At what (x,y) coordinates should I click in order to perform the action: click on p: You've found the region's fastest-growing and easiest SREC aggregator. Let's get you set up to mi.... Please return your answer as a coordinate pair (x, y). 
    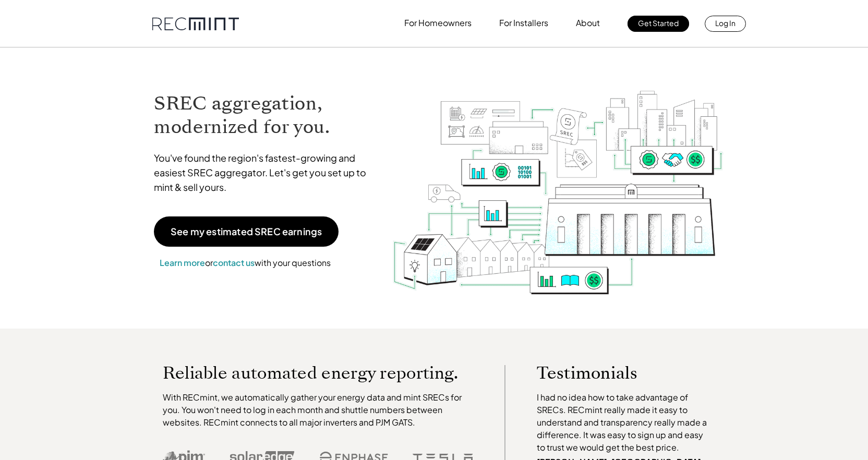
    Looking at the image, I should click on (265, 173).